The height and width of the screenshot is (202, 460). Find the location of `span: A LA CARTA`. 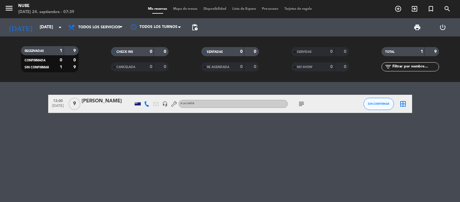

span: A LA CARTA is located at coordinates (188, 103).